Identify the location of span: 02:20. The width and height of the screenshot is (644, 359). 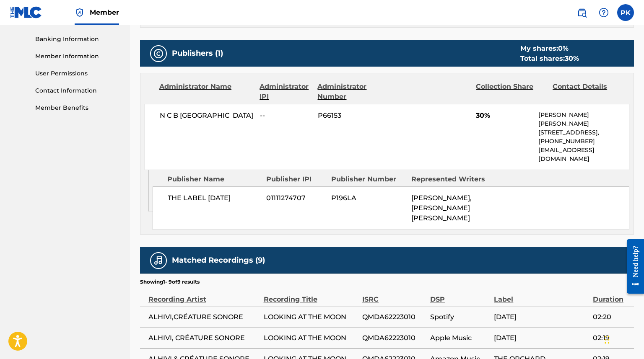
(611, 317).